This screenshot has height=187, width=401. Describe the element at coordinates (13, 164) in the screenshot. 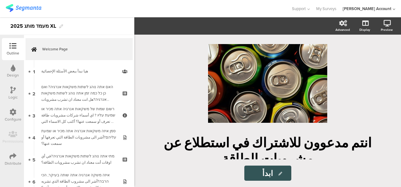

I see `div: Distribute` at that location.